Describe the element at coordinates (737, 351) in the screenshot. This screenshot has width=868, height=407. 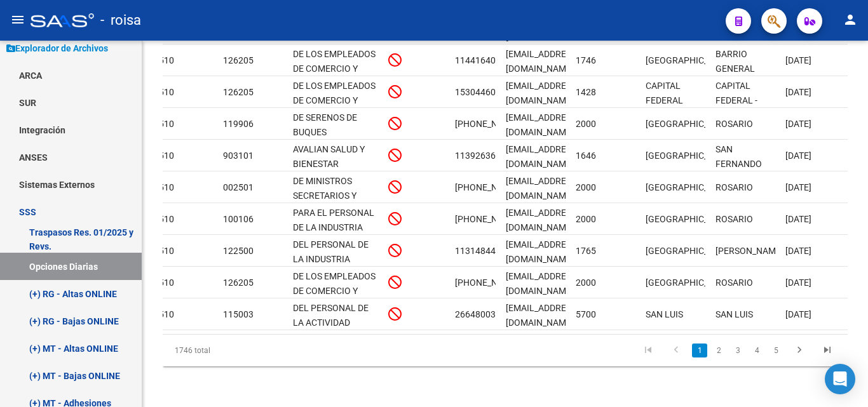
I see `li: page 3` at that location.